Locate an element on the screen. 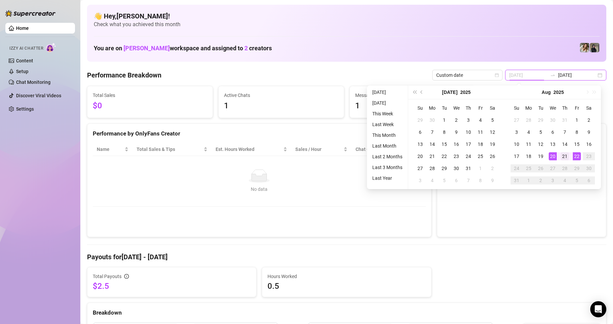  td: 2025-07-04 is located at coordinates (481, 120).